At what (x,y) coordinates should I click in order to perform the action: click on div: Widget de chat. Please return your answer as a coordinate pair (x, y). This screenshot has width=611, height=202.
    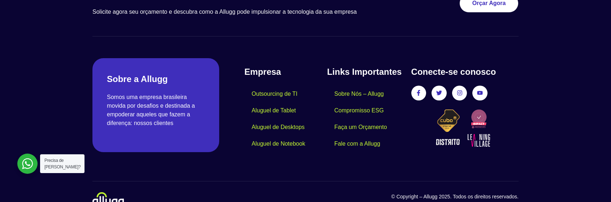
    Looking at the image, I should click on (546, 156).